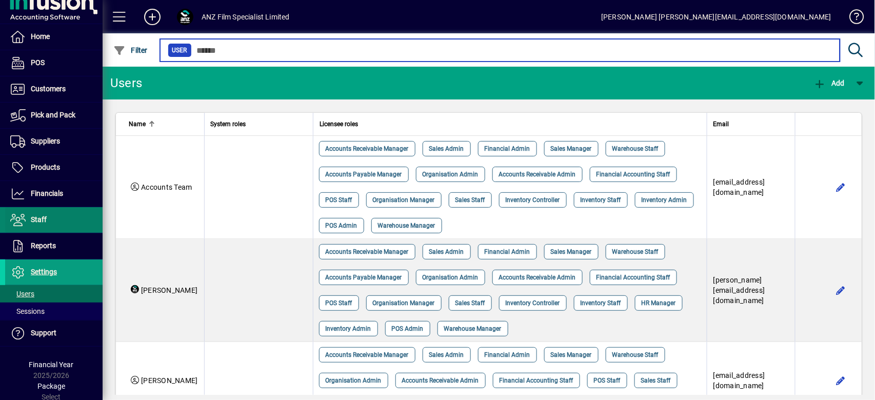 This screenshot has width=875, height=400. What do you see at coordinates (44, 272) in the screenshot?
I see `span: Settings` at bounding box center [44, 272].